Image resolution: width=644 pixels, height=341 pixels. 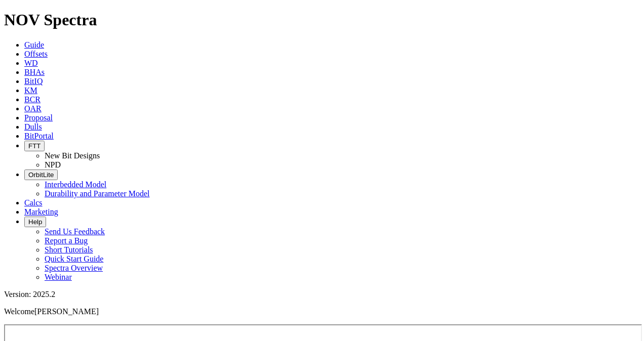 I want to click on span: Help, so click(x=35, y=222).